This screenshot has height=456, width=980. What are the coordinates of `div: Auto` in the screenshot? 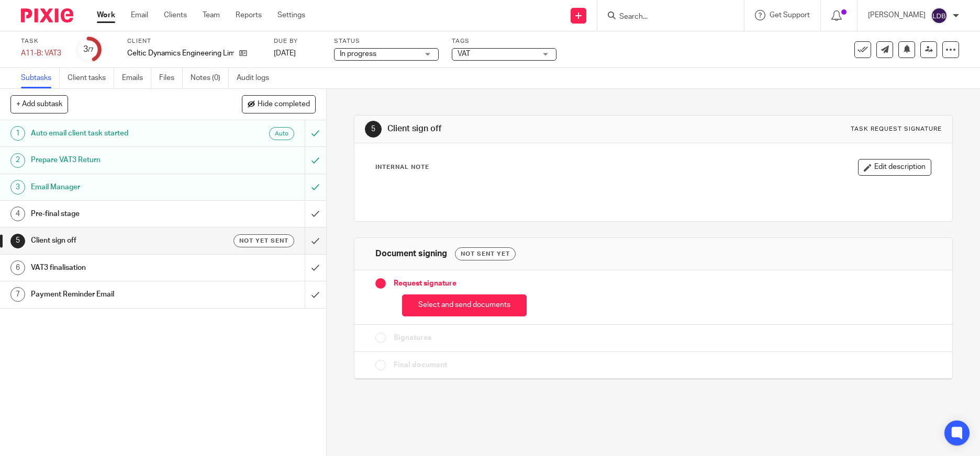 It's located at (281, 134).